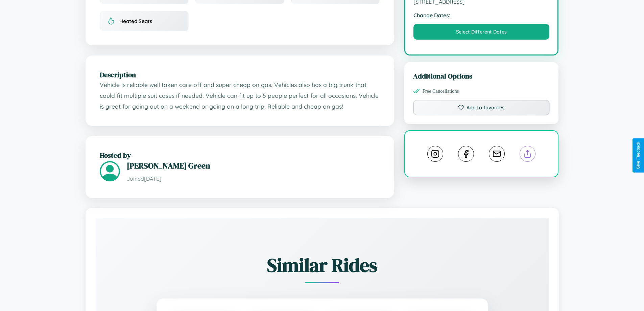 Image resolution: width=644 pixels, height=311 pixels. Describe the element at coordinates (322, 265) in the screenshot. I see `h2: Similar Rides` at that location.